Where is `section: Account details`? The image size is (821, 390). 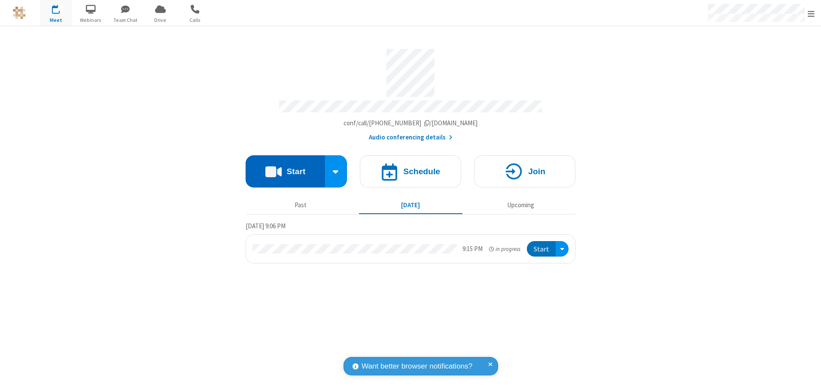 section: Account details is located at coordinates (411, 92).